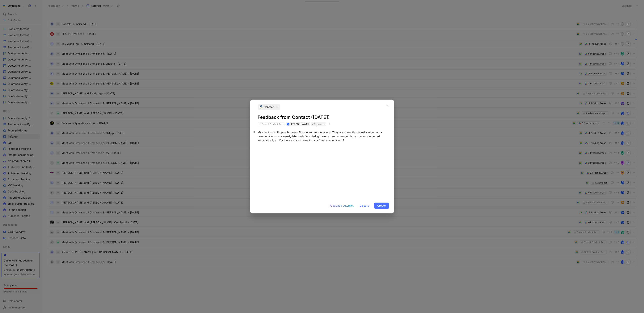  What do you see at coordinates (261, 107) in the screenshot?
I see `img: logo` at bounding box center [261, 107].